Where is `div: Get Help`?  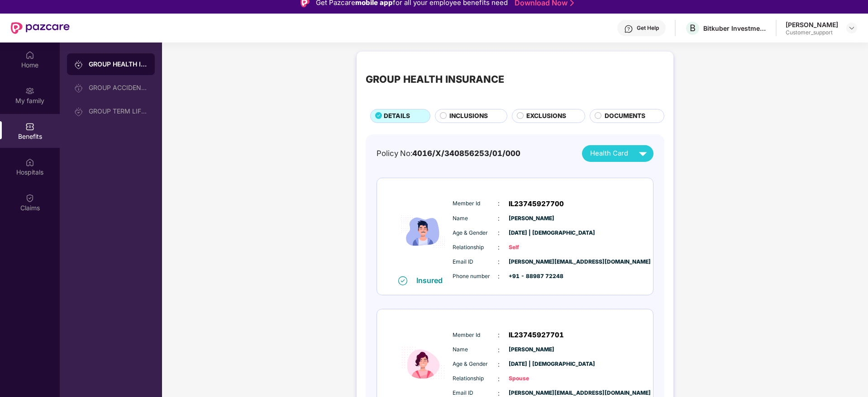
div: Get Help is located at coordinates (648, 28).